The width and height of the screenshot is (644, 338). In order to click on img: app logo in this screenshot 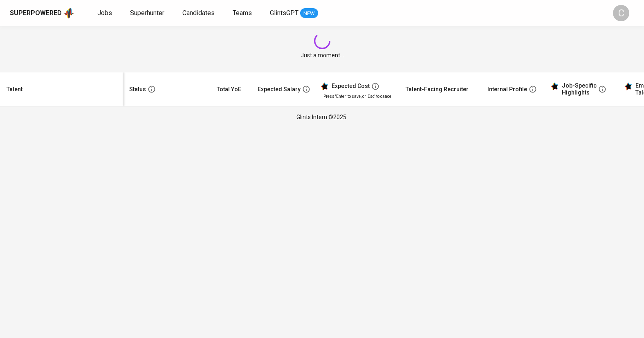, I will do `click(69, 13)`.